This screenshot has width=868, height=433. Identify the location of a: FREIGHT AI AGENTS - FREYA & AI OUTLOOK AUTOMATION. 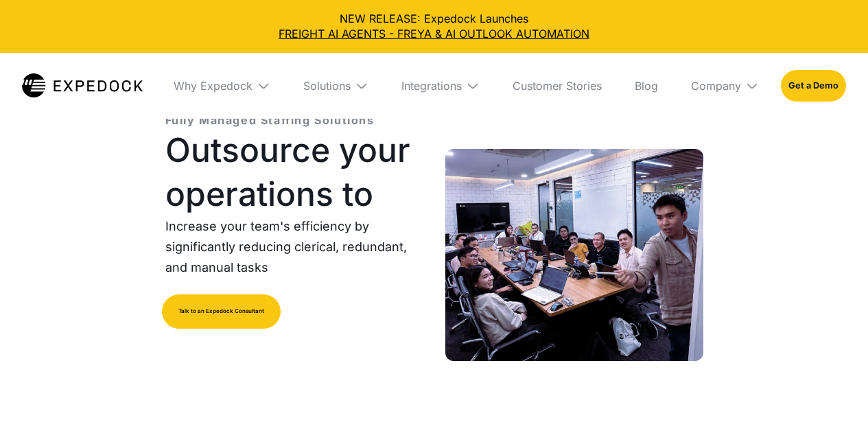
(434, 34).